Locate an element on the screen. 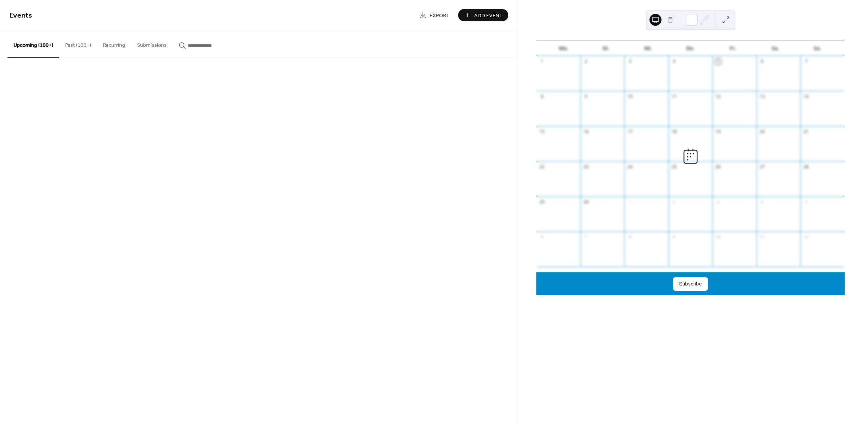 The image size is (863, 428). div: Di. is located at coordinates (606, 48).